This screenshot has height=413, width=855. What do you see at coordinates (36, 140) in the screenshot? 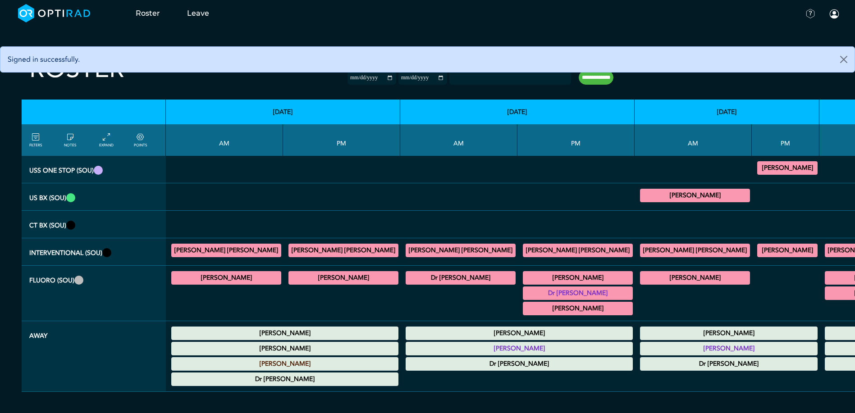
I see `a: FILTERS` at bounding box center [36, 140].